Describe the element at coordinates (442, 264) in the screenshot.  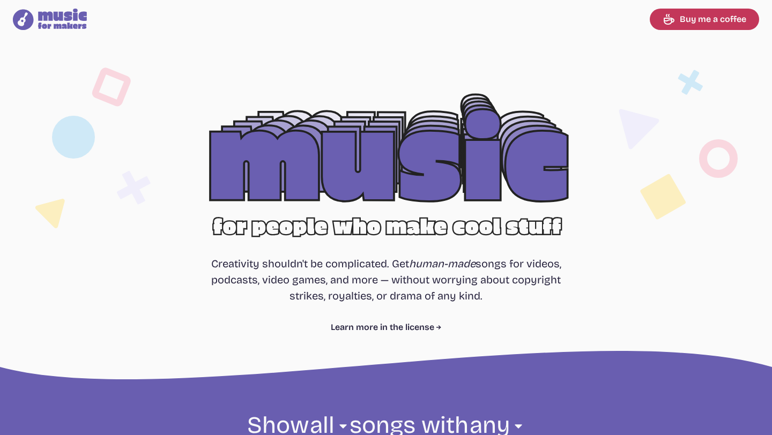
I see `i: human-made` at that location.